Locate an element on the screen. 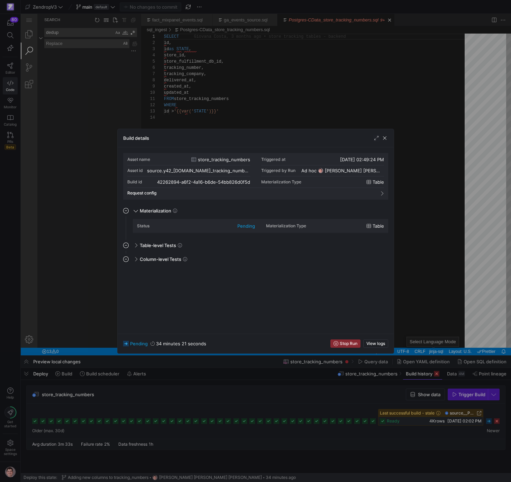 The height and width of the screenshot is (482, 511). span: created_at, is located at coordinates (157, 73).